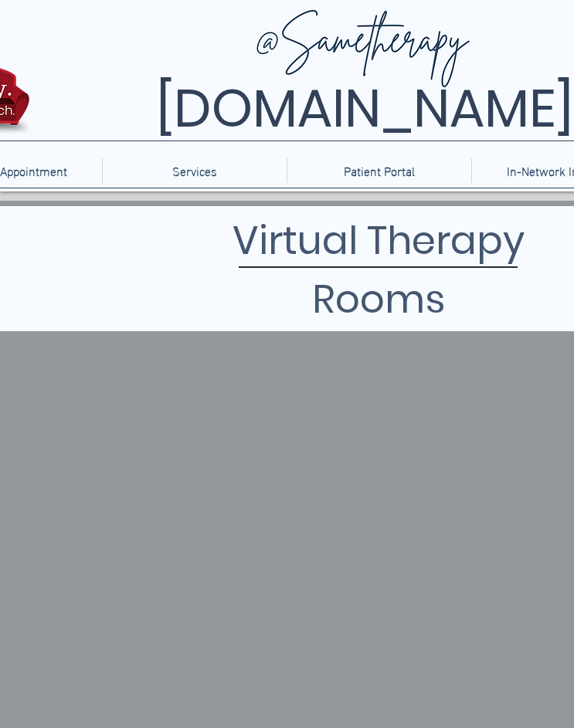 This screenshot has height=728, width=574. I want to click on p: Services, so click(195, 170).